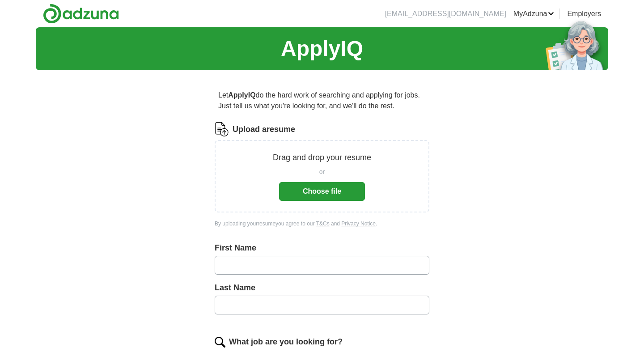 This screenshot has height=348, width=644. I want to click on div: By uploading your resume you agree to our and ., so click(322, 224).